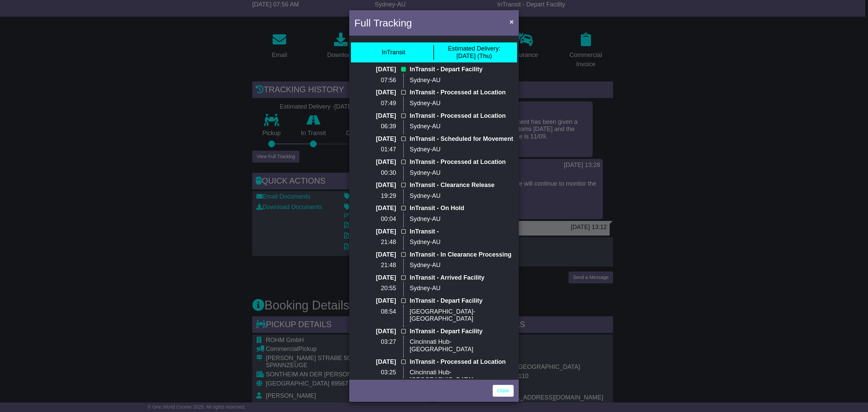  I want to click on button: Close, so click(512, 21).